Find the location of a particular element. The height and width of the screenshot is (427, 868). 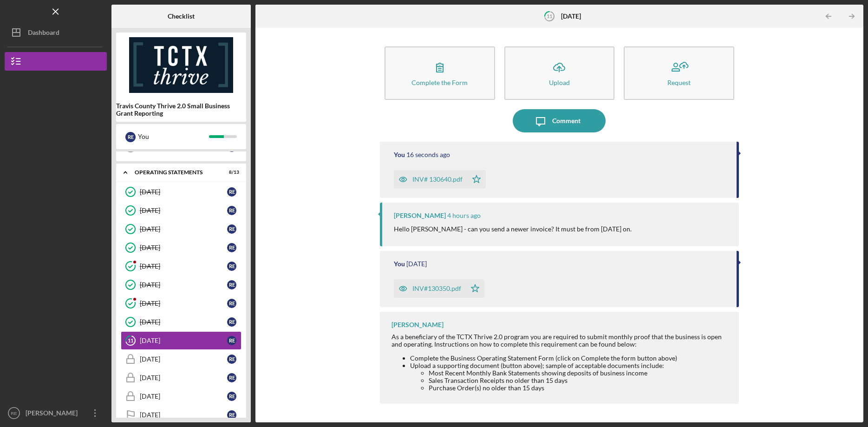

div: Request is located at coordinates (679, 82).